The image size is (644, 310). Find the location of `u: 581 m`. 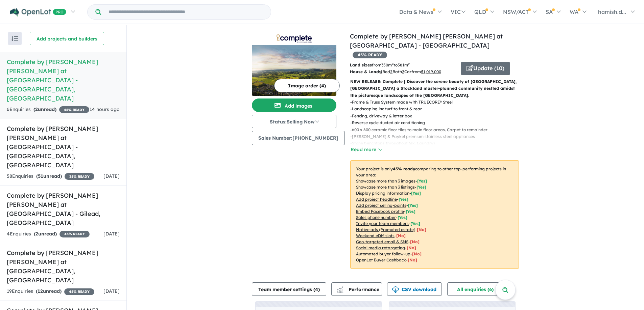

u: 581 m is located at coordinates (403, 65).